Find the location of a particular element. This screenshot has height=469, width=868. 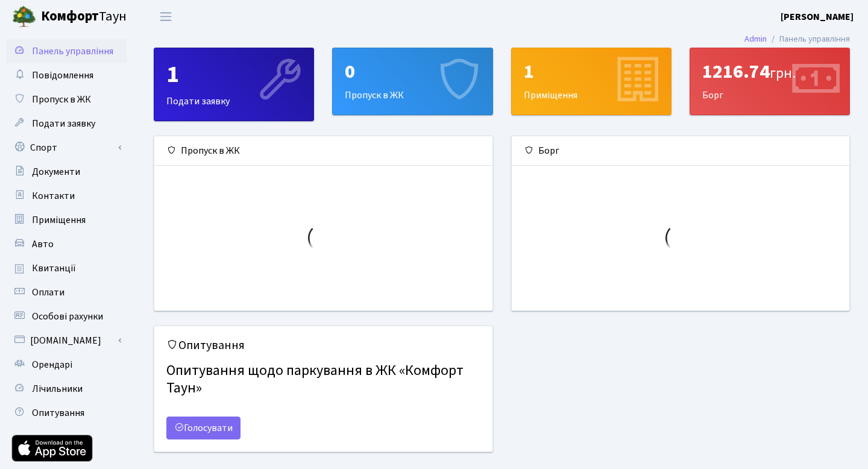

a: Оплати is located at coordinates (66, 293).